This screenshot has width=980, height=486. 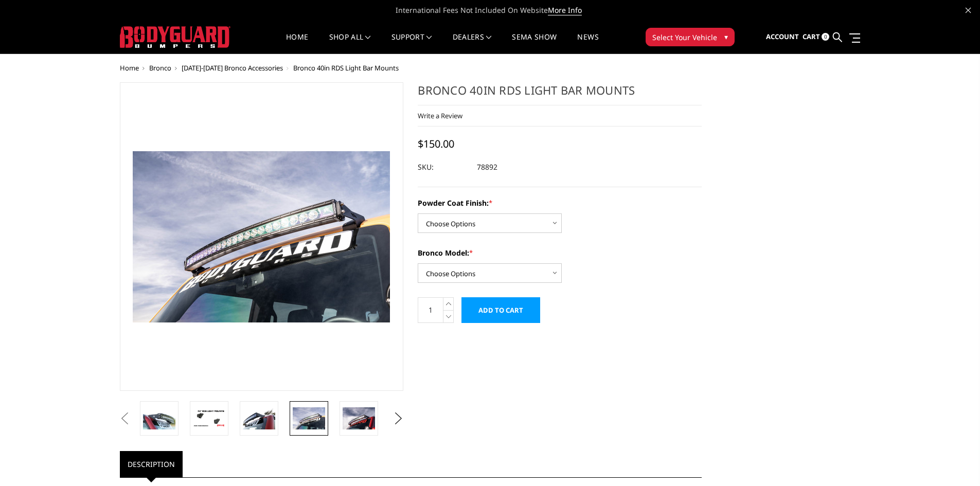 I want to click on span: $150.00, so click(x=435, y=144).